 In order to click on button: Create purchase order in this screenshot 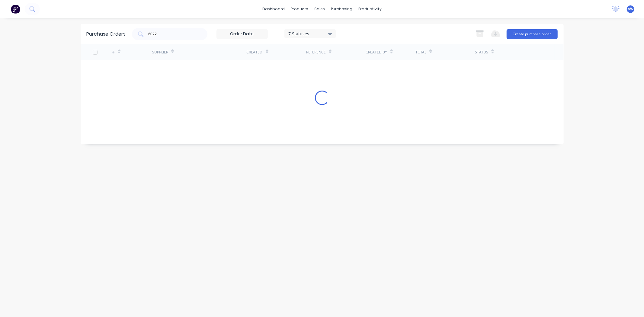, I will do `click(532, 34)`.